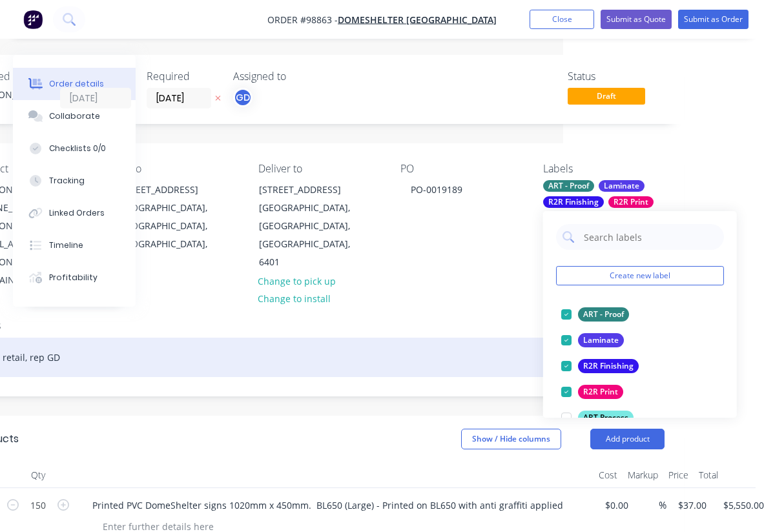  I want to click on button: Checklists 0/0, so click(74, 149).